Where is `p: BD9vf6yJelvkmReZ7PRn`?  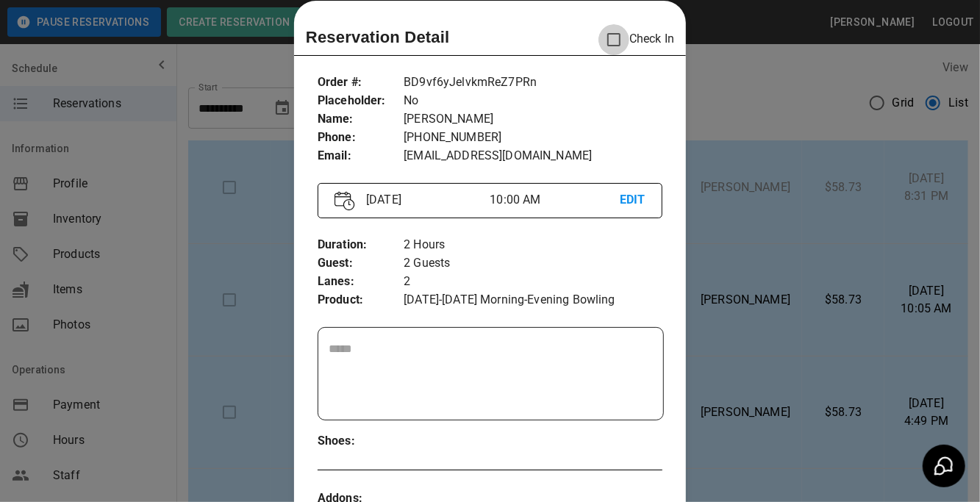 p: BD9vf6yJelvkmReZ7PRn is located at coordinates (534, 82).